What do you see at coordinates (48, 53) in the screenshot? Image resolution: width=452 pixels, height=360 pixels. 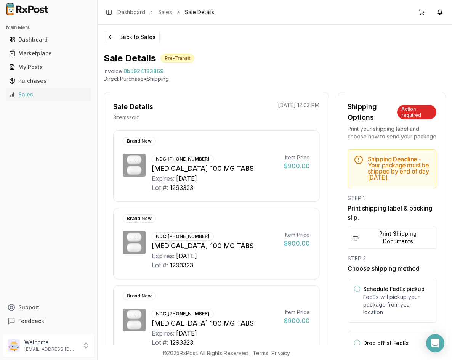 I see `button: Marketplace` at bounding box center [48, 53].